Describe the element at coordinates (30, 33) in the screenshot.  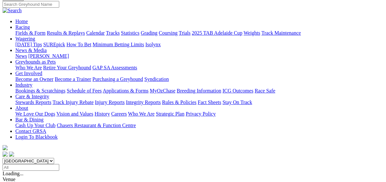
I see `a: Fields & Form` at that location.